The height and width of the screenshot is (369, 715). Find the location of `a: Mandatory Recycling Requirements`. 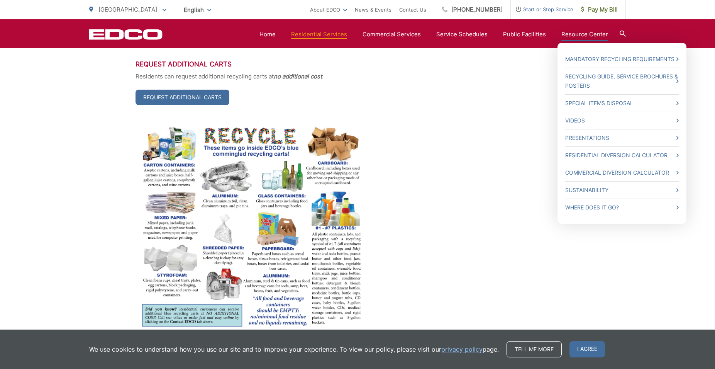

a: Mandatory Recycling Requirements is located at coordinates (622, 59).